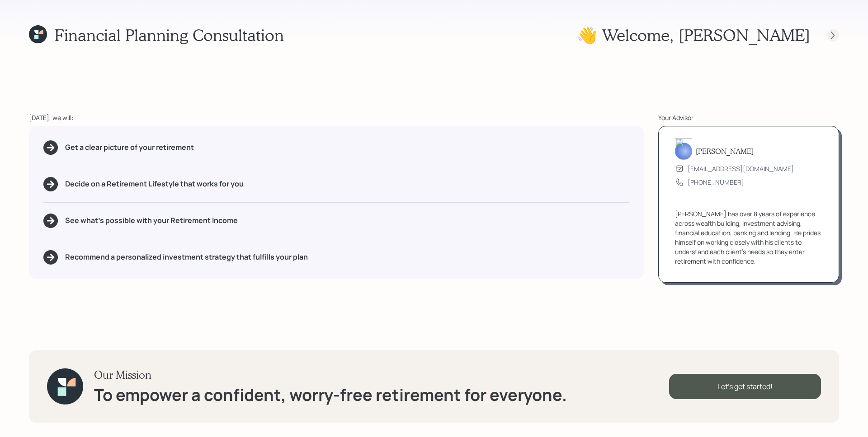  What do you see at coordinates (186, 257) in the screenshot?
I see `h5: Recommend a personalized investment strategy that fulfills your plan` at bounding box center [186, 257].